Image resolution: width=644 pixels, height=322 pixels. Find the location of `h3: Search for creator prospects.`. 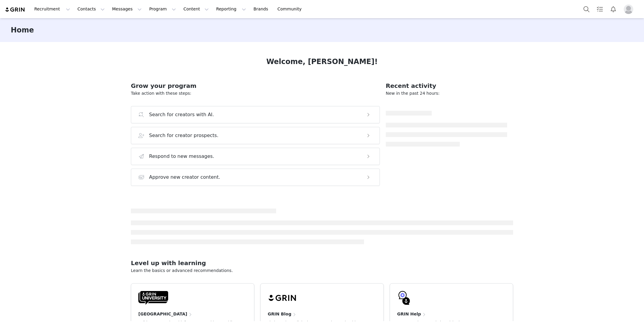

h3: Search for creator prospects. is located at coordinates (183, 135).